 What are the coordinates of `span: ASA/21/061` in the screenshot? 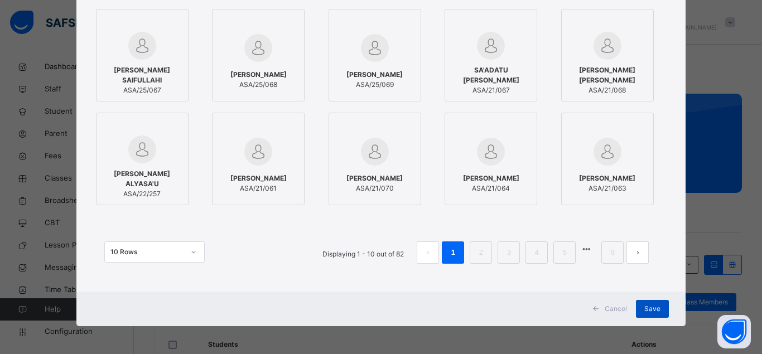 It's located at (258, 188).